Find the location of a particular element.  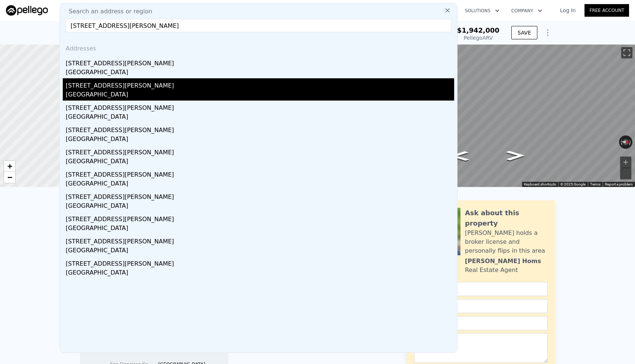

button: Reset the view is located at coordinates (625, 142).